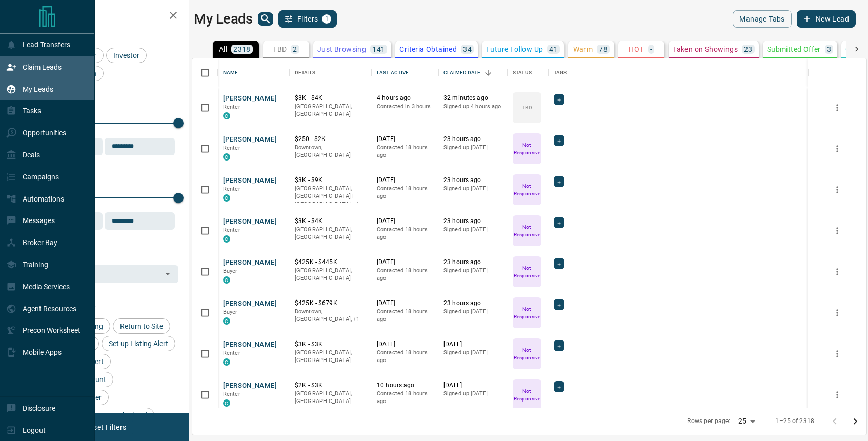  Describe the element at coordinates (327, 19) in the screenshot. I see `span: 1` at that location.